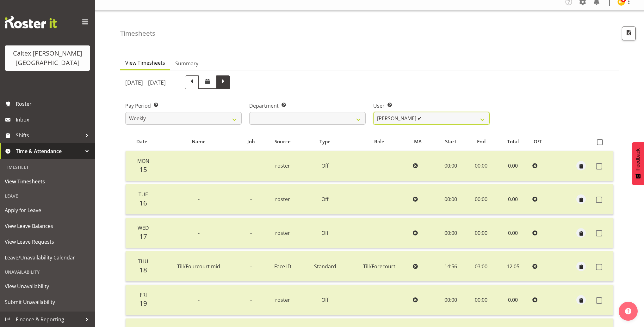  What do you see at coordinates (638, 164) in the screenshot?
I see `button: Feedback - Show survey` at bounding box center [638, 164].